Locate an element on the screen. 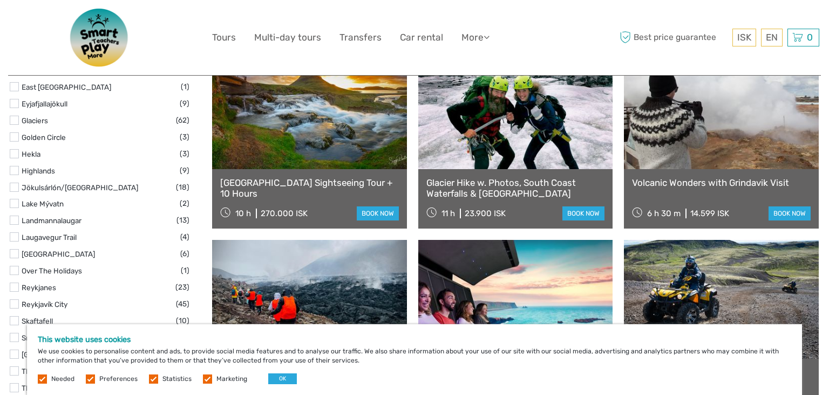  label: Preferences is located at coordinates (118, 378).